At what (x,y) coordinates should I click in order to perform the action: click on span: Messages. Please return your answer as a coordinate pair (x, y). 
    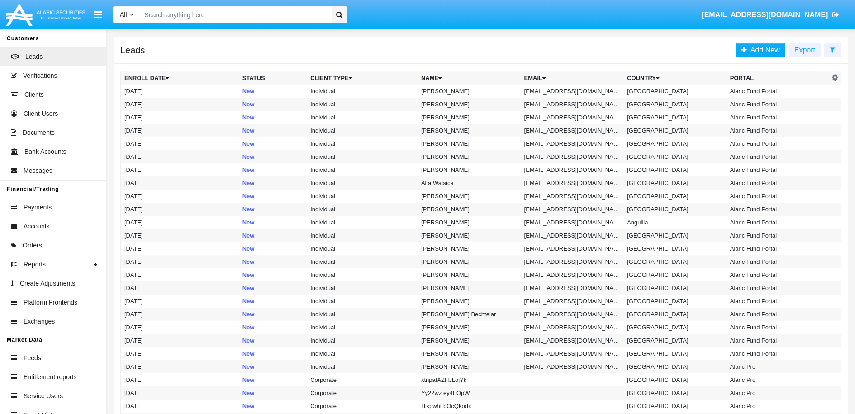
    Looking at the image, I should click on (38, 171).